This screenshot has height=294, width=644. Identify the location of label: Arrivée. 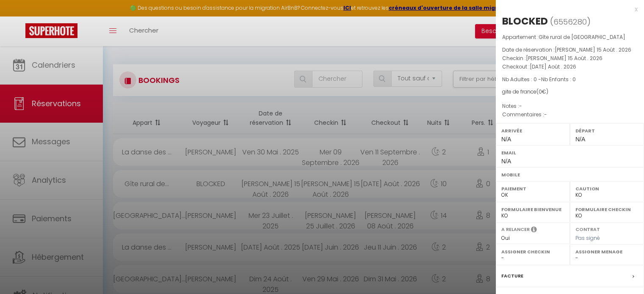
(532, 131).